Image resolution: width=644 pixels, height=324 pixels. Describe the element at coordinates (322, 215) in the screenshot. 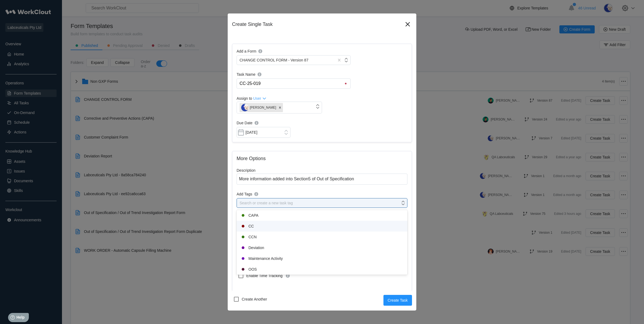

I see `div: CAPA` at that location.